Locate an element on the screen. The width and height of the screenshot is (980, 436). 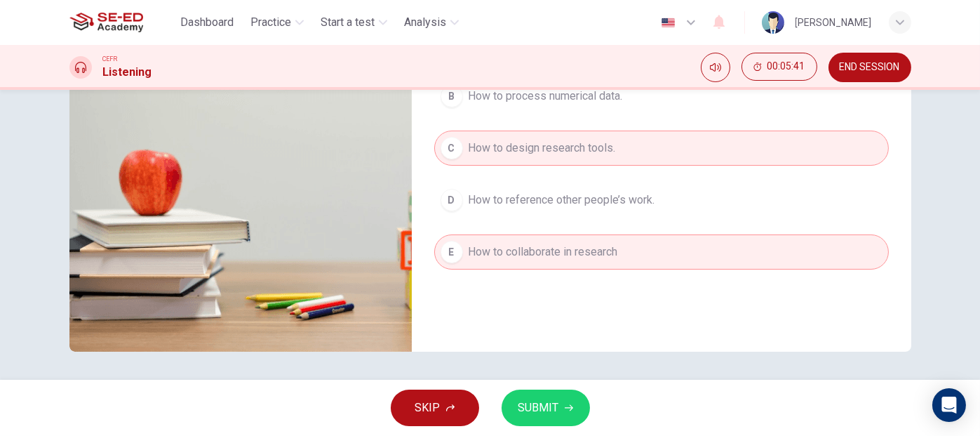
a: Dashboard is located at coordinates (207, 23).